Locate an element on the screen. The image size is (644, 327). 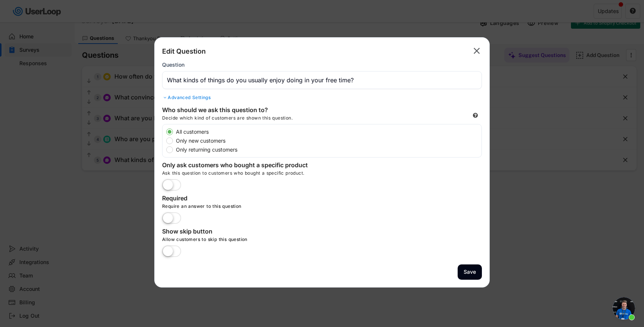
div: Required is located at coordinates (237, 199).